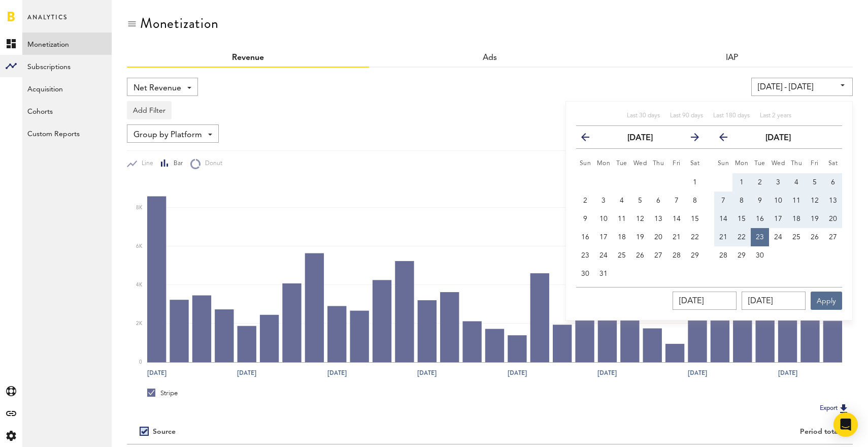 The height and width of the screenshot is (447, 868). What do you see at coordinates (834, 408) in the screenshot?
I see `button: Export` at bounding box center [834, 408].